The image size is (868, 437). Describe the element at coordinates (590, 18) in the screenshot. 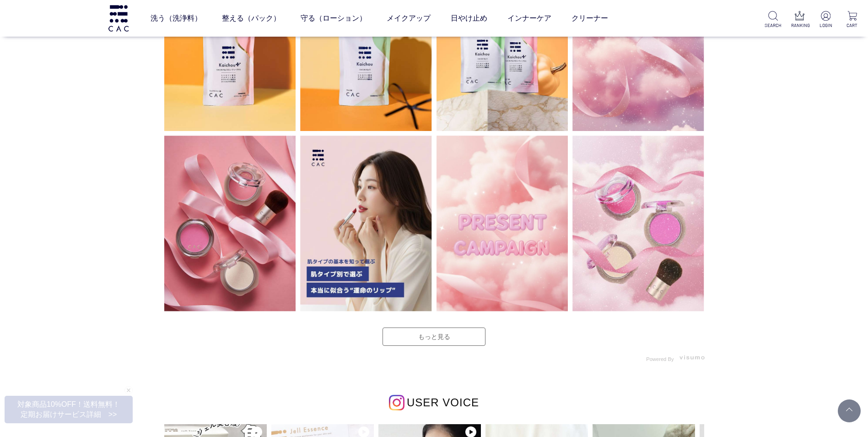

I see `a: クリーナー` at that location.